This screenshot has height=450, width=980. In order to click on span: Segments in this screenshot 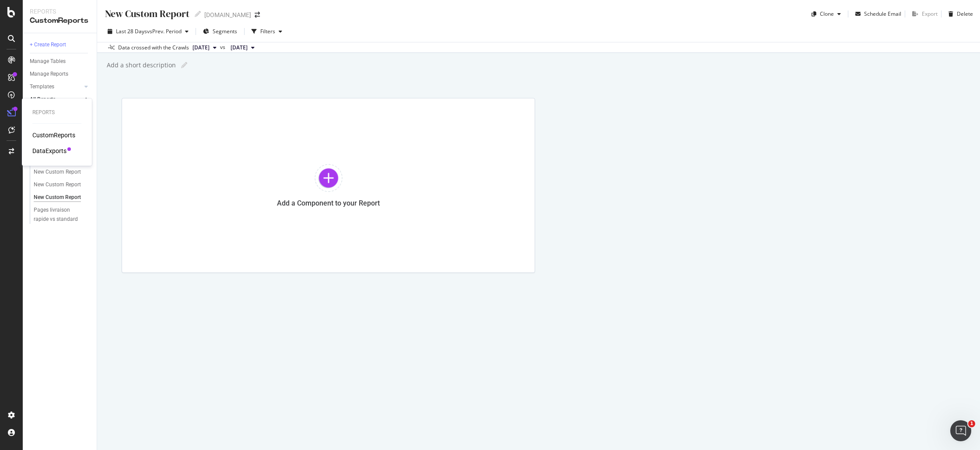, I will do `click(225, 31)`.